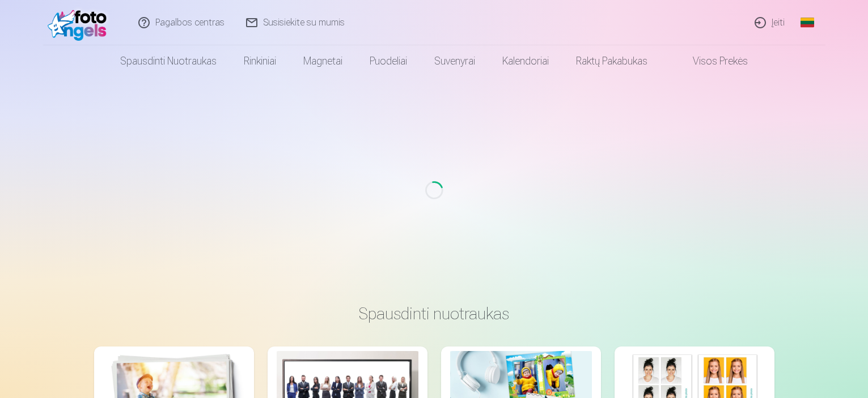 This screenshot has height=398, width=868. I want to click on a: Raktų pakabukas, so click(612, 61).